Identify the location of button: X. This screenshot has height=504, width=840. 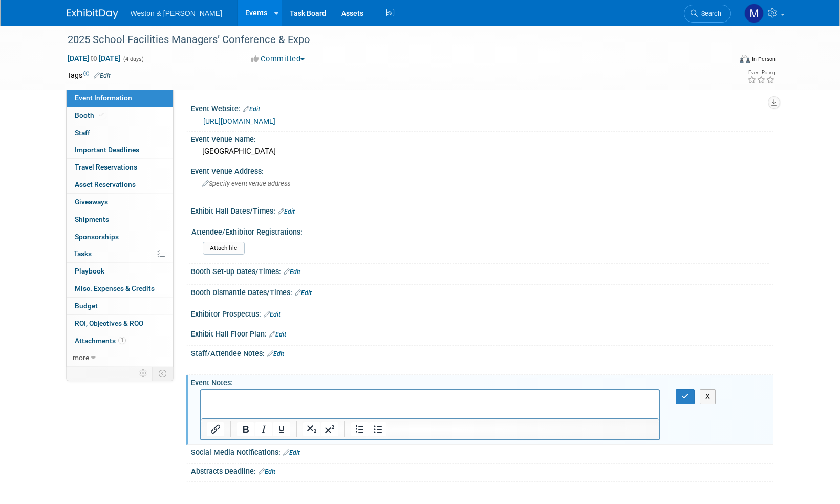
(708, 397).